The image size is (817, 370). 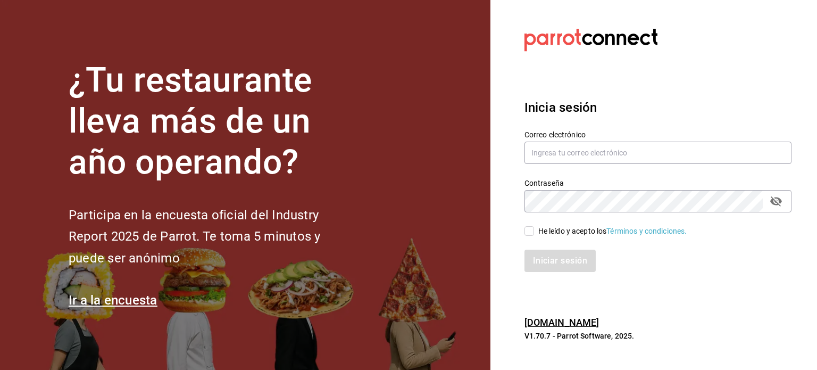 I want to click on label: Contraseña, so click(x=658, y=183).